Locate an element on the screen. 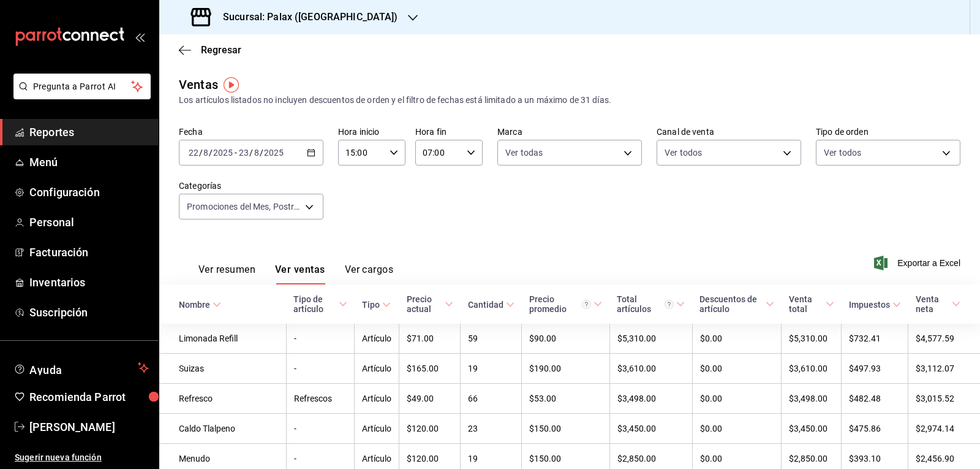  td: $732.41 is located at coordinates (875, 339).